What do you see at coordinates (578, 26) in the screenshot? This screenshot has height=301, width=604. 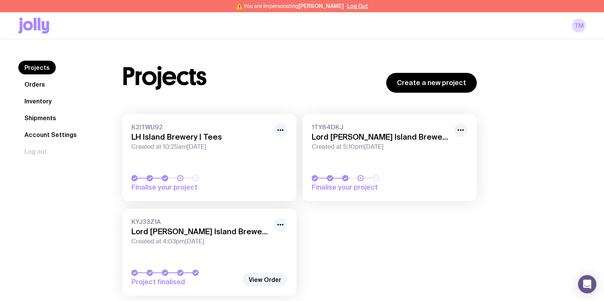 I see `a: TM` at bounding box center [578, 26].